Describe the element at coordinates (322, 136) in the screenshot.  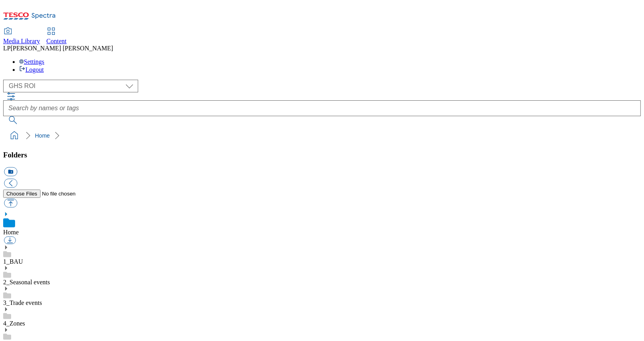
I see `nav: breadcrumb` at that location.